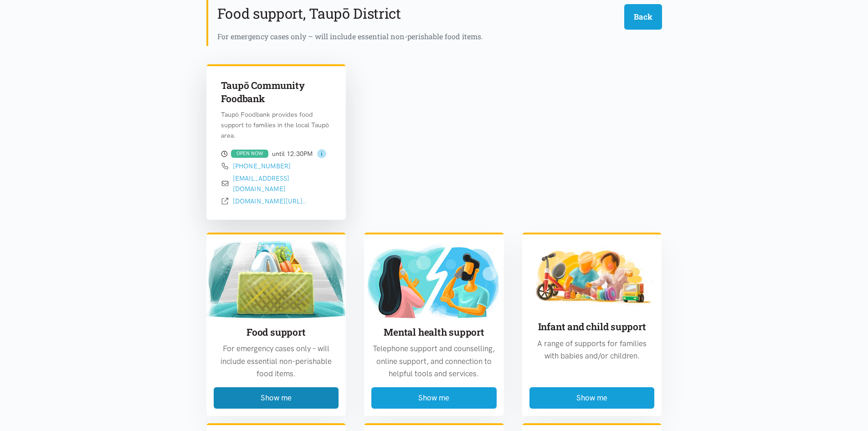 The image size is (868, 431). Describe the element at coordinates (643, 16) in the screenshot. I see `button: Back` at that location.